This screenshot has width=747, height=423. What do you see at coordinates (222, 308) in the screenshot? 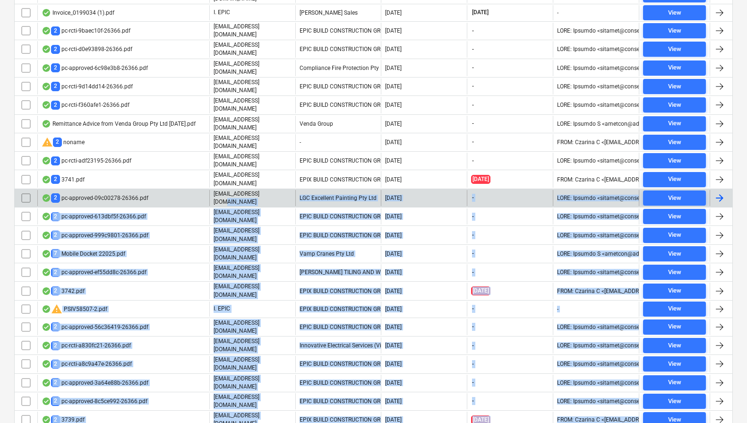
I see `p: I. EPIC` at bounding box center [222, 308].